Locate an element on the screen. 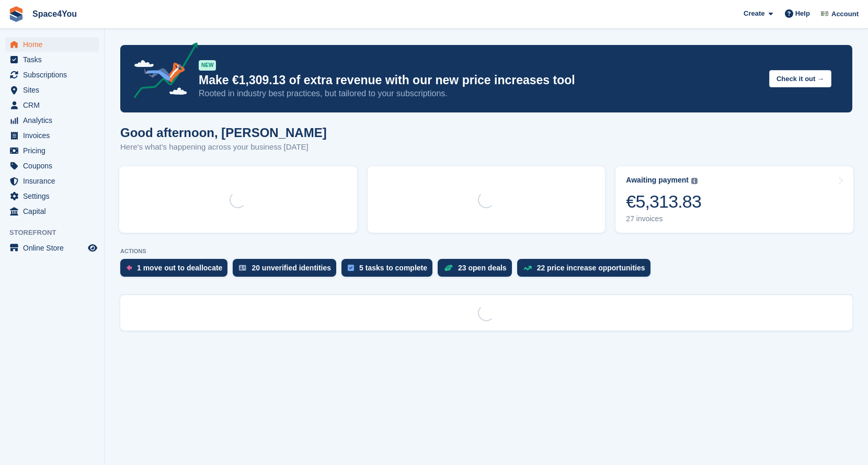 The height and width of the screenshot is (465, 868). span: Coupons is located at coordinates (54, 166).